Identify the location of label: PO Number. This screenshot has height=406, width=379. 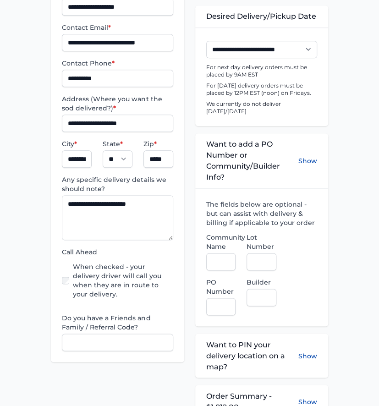
(221, 287).